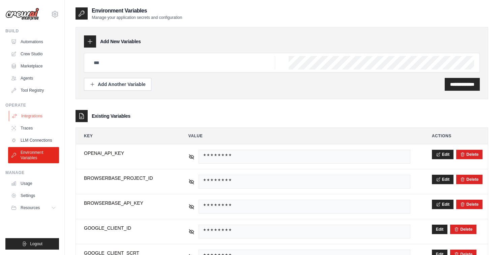 The width and height of the screenshot is (499, 255). What do you see at coordinates (125, 178) in the screenshot?
I see `span: BROWSERBASE_PROJECT_ID` at bounding box center [125, 178].